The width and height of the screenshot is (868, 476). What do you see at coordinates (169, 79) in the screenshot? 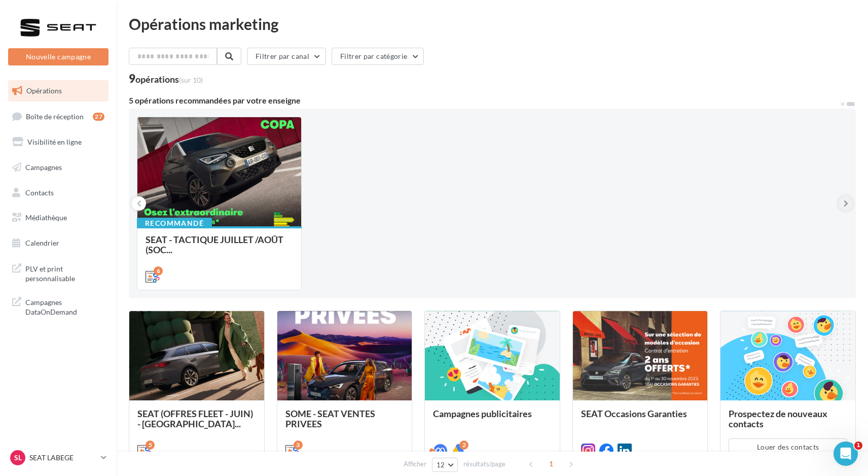
I see `div: opérations` at bounding box center [169, 79].